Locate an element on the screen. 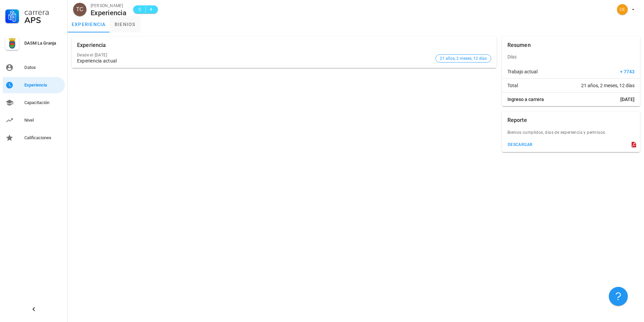 The image size is (644, 322). a: Datos is located at coordinates (34, 68).